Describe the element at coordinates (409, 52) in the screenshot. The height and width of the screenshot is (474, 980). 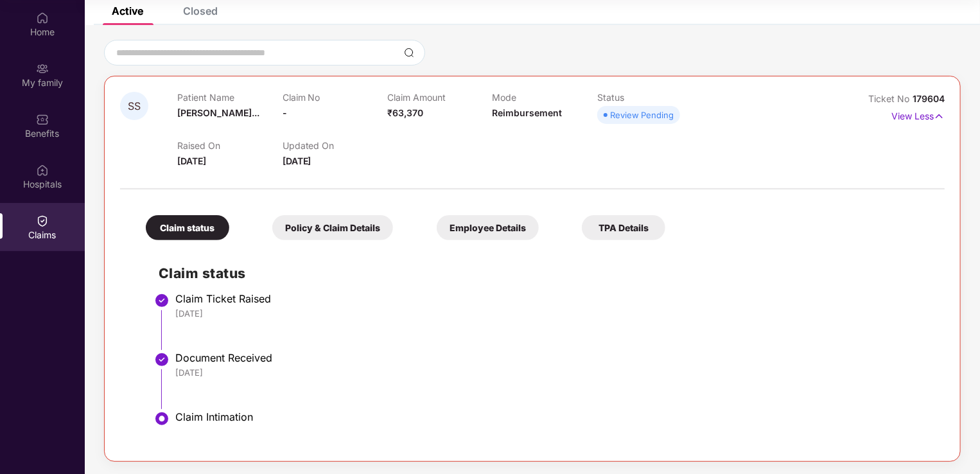
I see `img: svg+xml;base64,PHN2ZyBpZD0iU2VhcmNoLTMyeDMyIiB4bWxucz0iaHR0cDovL3d3dy53My5vcmcvMjAwMC9zdmciIHdpZH...` at that location.